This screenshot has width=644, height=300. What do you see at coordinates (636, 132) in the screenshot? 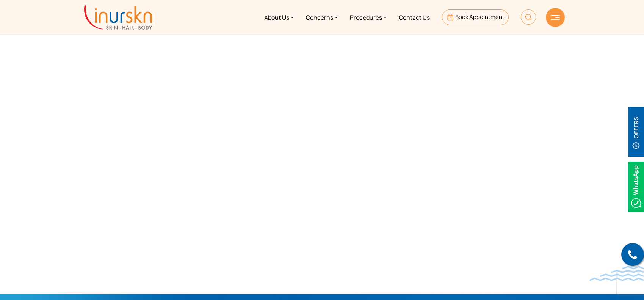
I see `img: offerBt` at bounding box center [636, 132].